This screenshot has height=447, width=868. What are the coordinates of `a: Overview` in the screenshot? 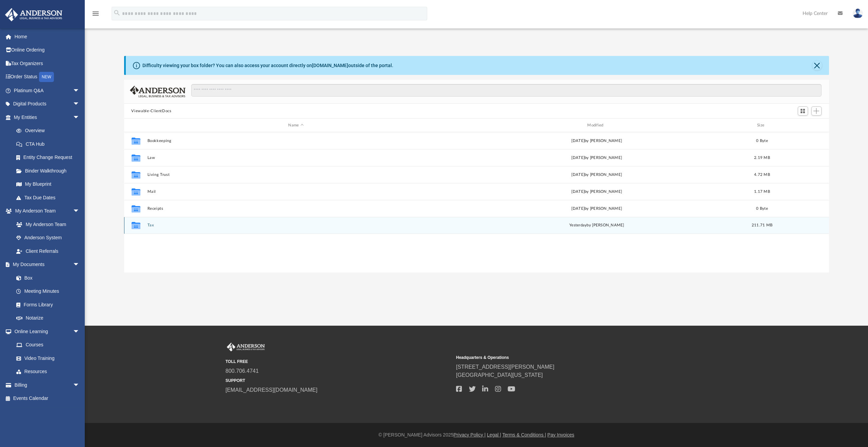 It's located at (50, 131).